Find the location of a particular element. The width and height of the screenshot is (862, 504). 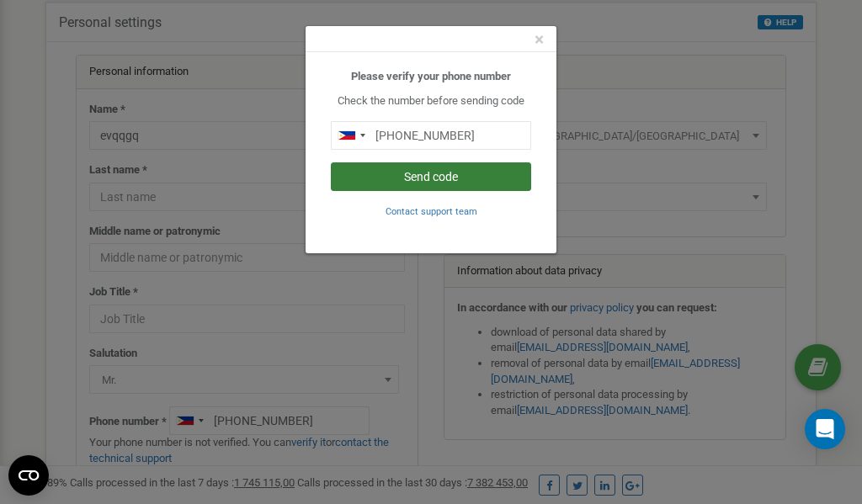

a: Contact support team is located at coordinates (431, 210).